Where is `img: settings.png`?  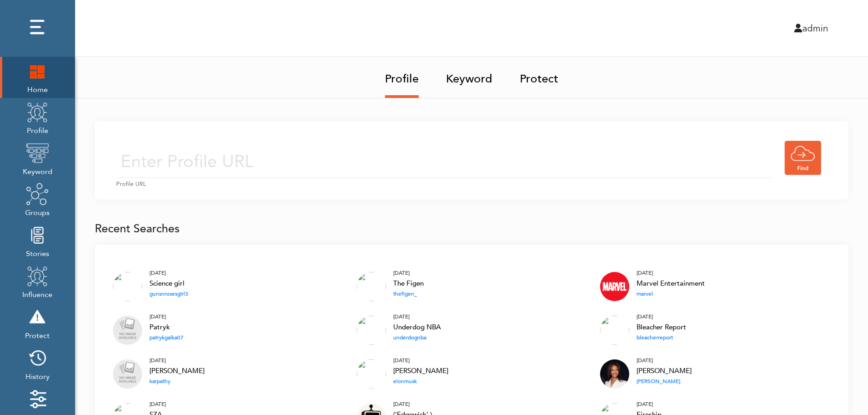
img: settings.png is located at coordinates (37, 399).